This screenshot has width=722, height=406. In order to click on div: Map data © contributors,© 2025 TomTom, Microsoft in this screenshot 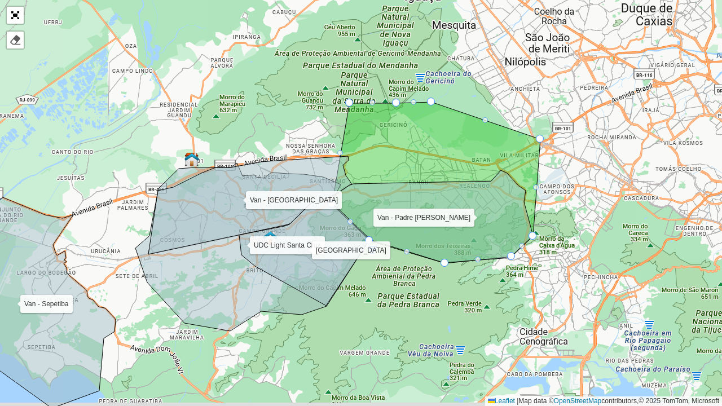, I will do `click(603, 401)`.